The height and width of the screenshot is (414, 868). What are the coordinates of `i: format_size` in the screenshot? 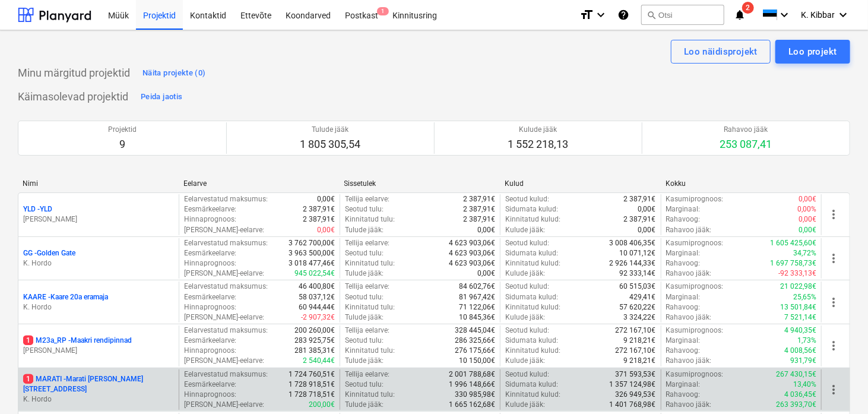 It's located at (587, 15).